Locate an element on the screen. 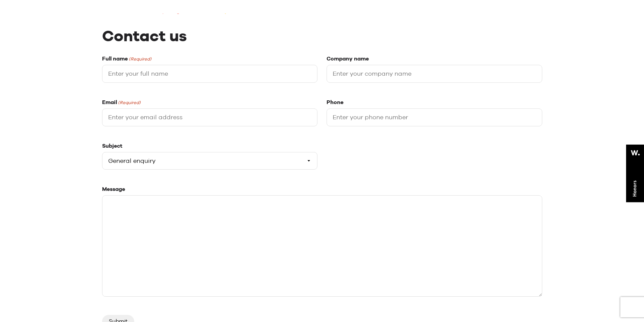 The height and width of the screenshot is (322, 644). h2: Then don’t be shy – get in touch 🎉 is located at coordinates (322, 10).